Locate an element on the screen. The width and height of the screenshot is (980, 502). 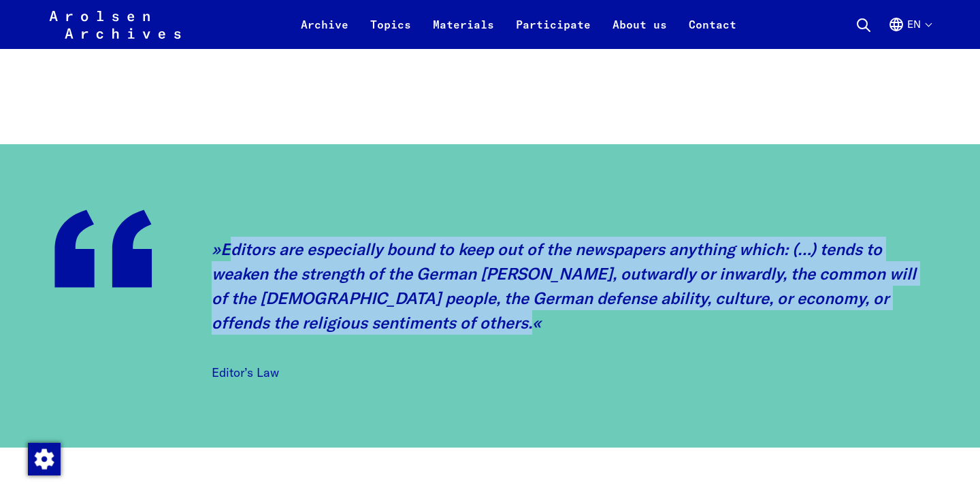
div: Change consent is located at coordinates (44, 458).